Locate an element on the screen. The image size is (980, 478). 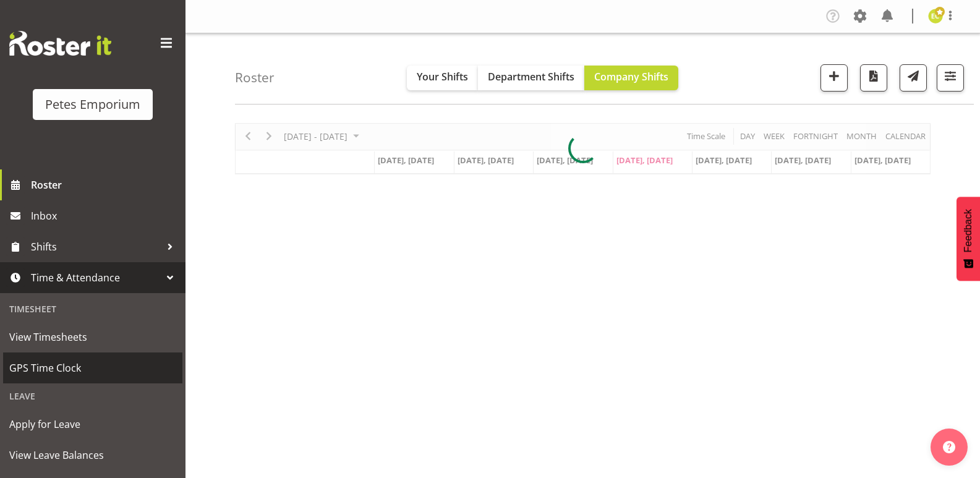
a: View Leave Balances is located at coordinates (92, 455).